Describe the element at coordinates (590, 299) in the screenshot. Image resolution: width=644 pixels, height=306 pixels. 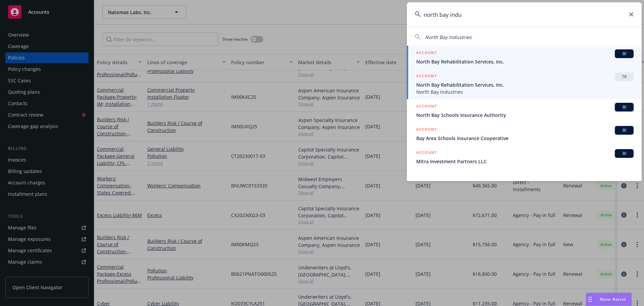
I see `div: Drag to move` at that location.